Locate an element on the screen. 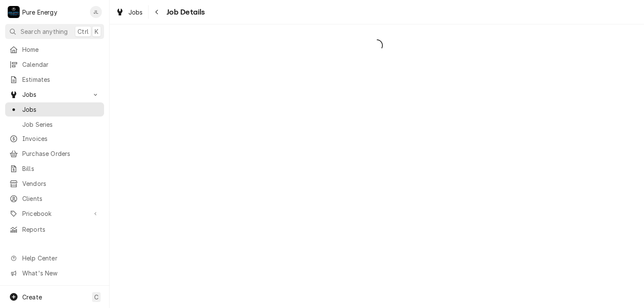 This screenshot has width=644, height=308. a: Go to Pricebook is located at coordinates (54, 213).